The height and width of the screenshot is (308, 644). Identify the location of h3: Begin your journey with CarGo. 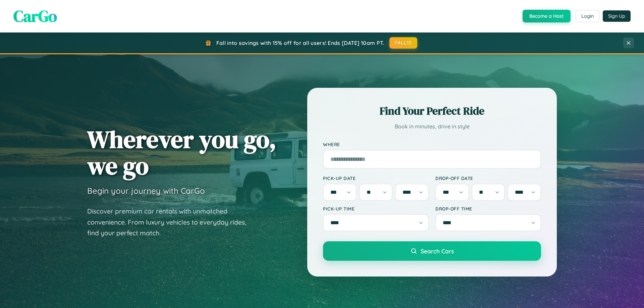
(146, 191).